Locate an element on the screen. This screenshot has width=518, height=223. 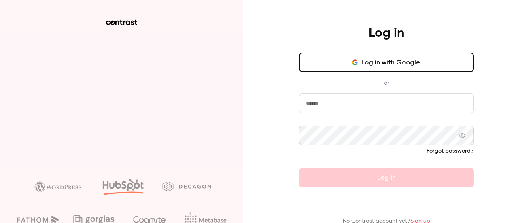
span: or is located at coordinates (386, 83).